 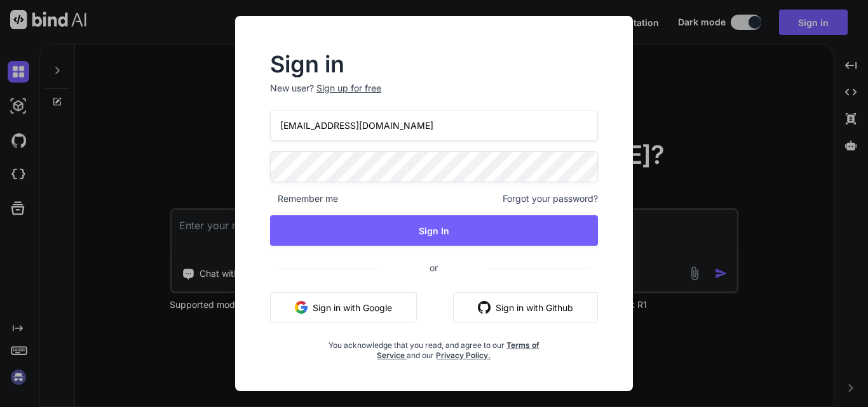 What do you see at coordinates (434, 347) in the screenshot?
I see `div: You acknowledge that you read, and agree to our and our` at bounding box center [434, 347].